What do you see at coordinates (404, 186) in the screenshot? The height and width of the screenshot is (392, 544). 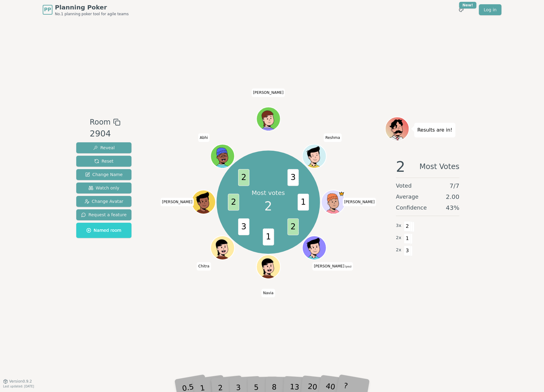 I see `span: Voted` at bounding box center [404, 186].